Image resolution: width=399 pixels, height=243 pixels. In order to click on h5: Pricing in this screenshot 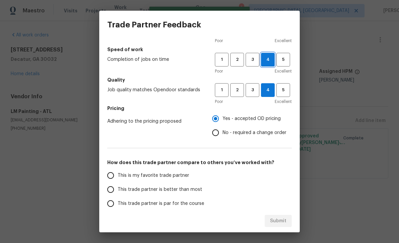, I will do `click(199, 108)`.